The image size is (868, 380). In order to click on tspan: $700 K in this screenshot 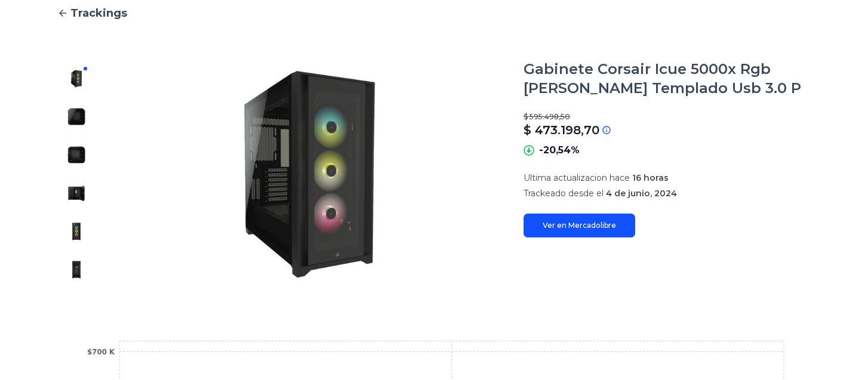, I will do `click(101, 352)`.